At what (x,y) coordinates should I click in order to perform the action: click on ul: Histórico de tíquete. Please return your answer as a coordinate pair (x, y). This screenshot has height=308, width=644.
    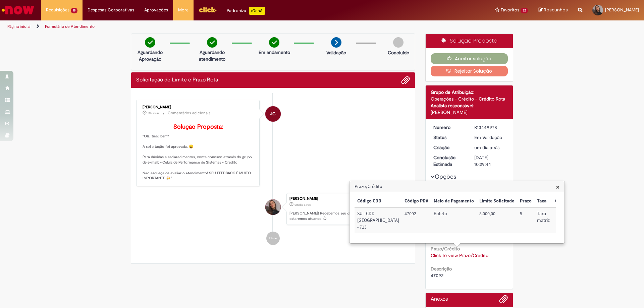
    Looking at the image, I should click on (273, 173).